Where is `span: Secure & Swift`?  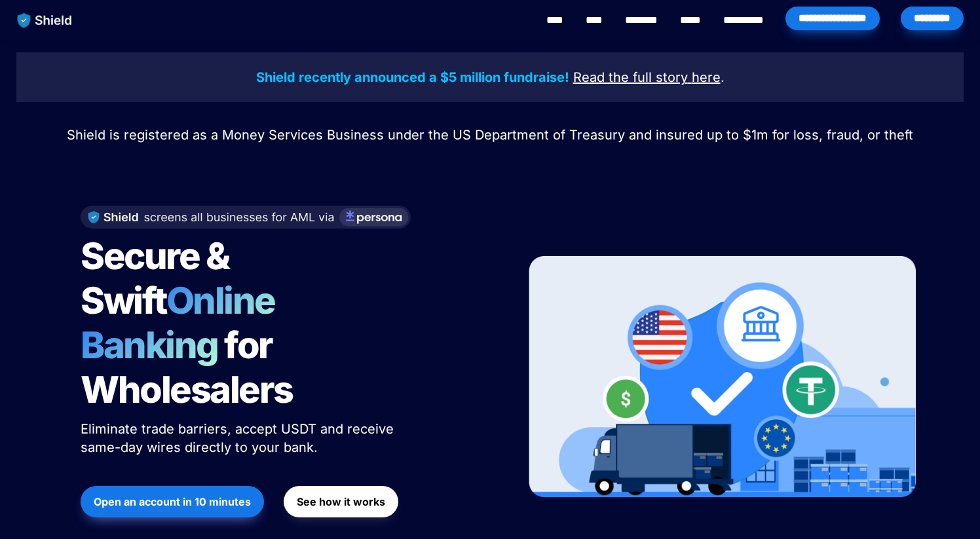 span: Secure & Swift is located at coordinates (158, 279).